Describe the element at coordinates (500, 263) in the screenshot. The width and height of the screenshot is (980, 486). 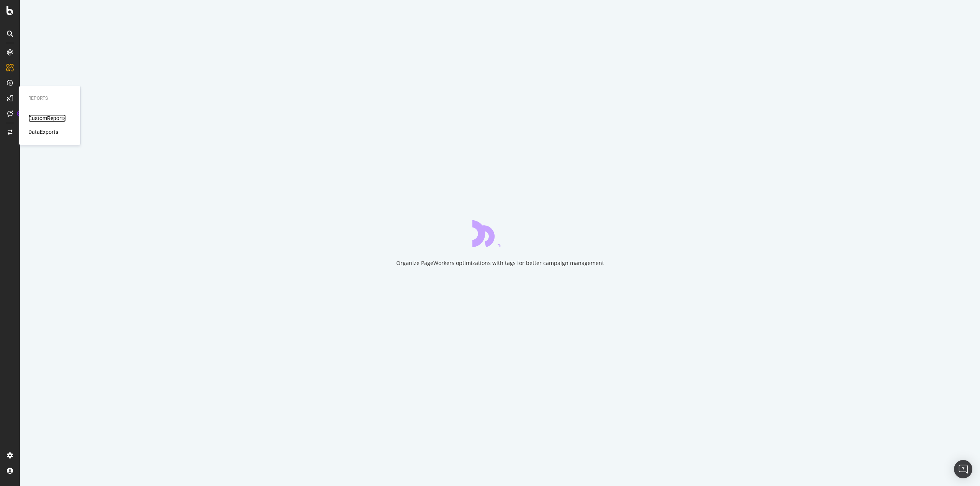
I see `div: Organize PageWorkers optimizations with tags for better campaign management` at that location.